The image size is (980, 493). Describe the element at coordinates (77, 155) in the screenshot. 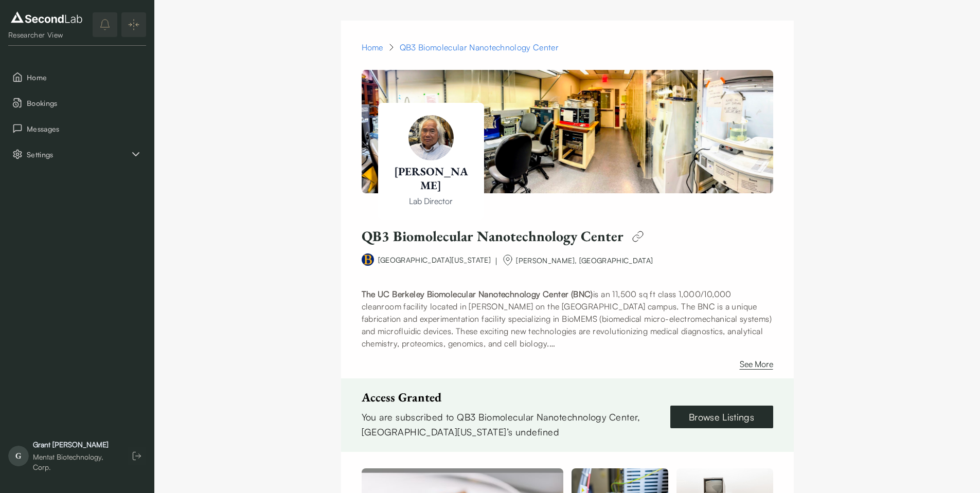

I see `div: Settings sub items` at that location.